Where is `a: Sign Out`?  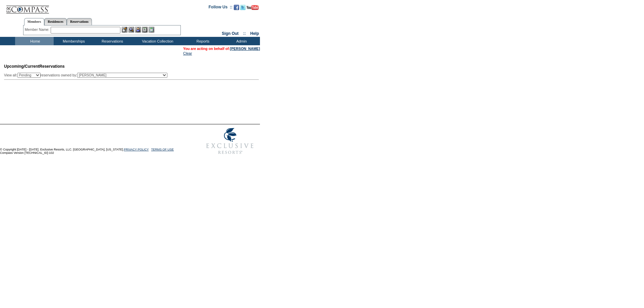
a: Sign Out is located at coordinates (230, 34).